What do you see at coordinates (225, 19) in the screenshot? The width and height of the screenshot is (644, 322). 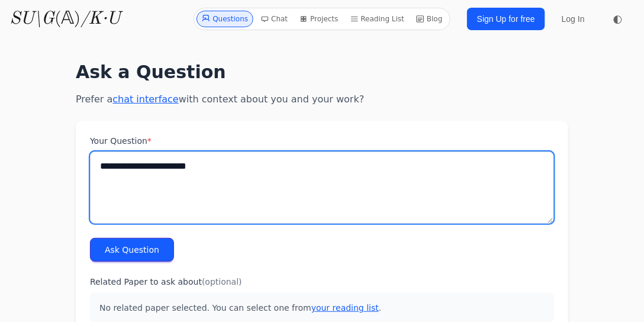 I see `a: Questions` at bounding box center [225, 19].